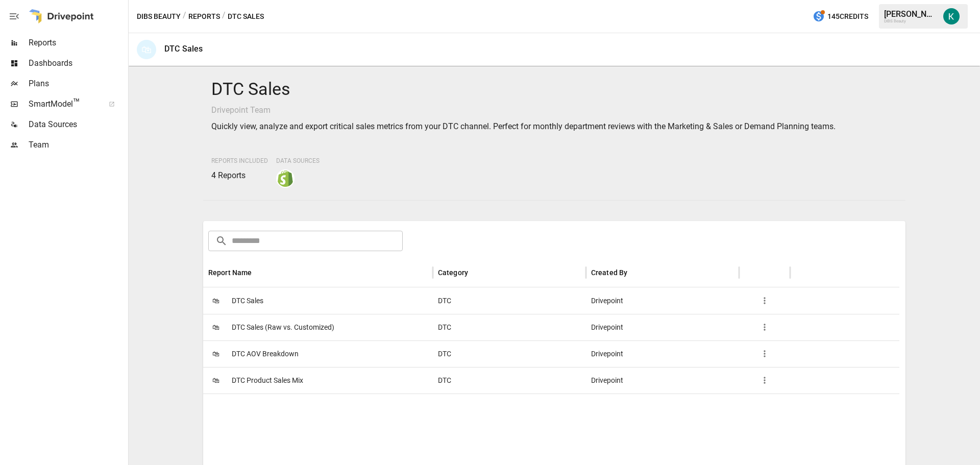 Image resolution: width=980 pixels, height=465 pixels. I want to click on div: Category, so click(453, 272).